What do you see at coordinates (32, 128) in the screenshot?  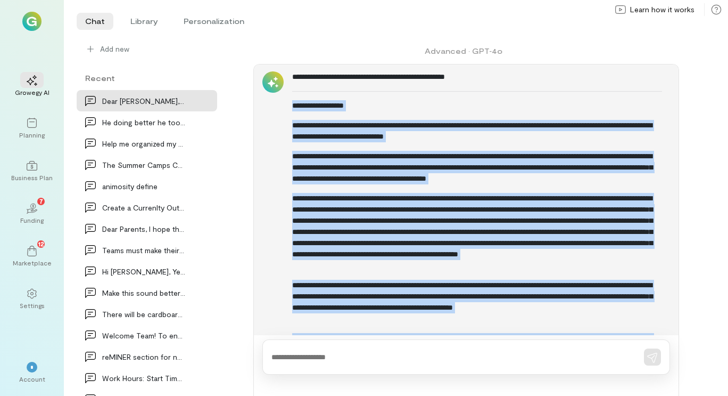 I see `a: Planning` at bounding box center [32, 128].